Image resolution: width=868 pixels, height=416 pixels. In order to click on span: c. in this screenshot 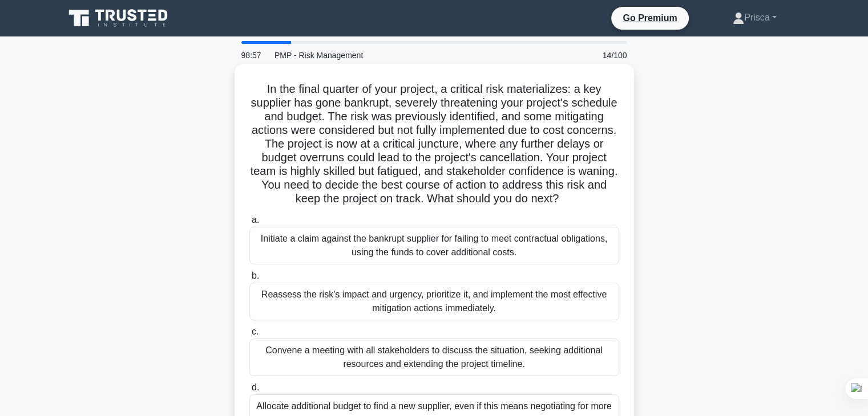, I will do `click(255, 331)`.